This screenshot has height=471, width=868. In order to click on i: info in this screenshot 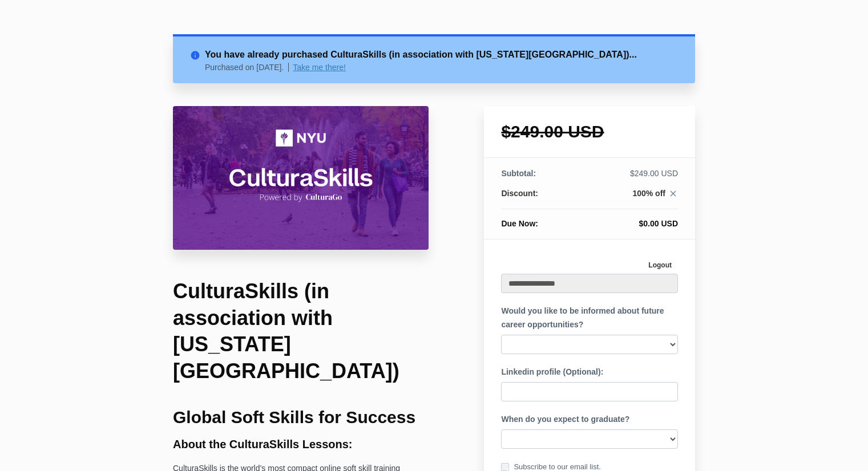, I will do `click(197, 53)`.